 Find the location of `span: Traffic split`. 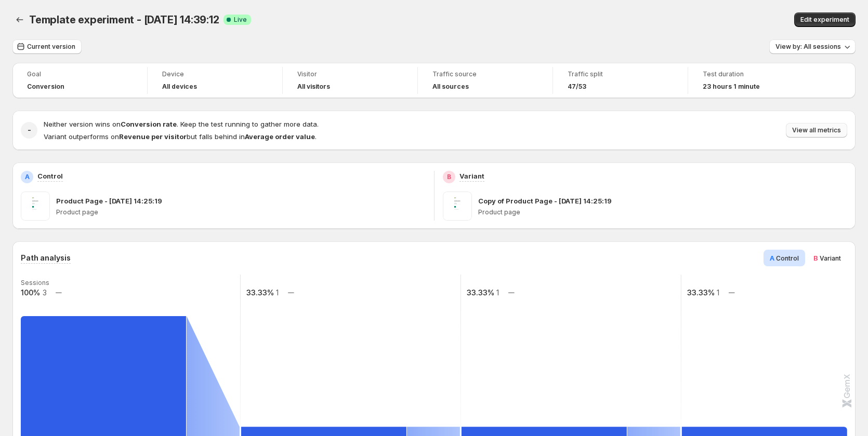

span: Traffic split is located at coordinates (620, 74).